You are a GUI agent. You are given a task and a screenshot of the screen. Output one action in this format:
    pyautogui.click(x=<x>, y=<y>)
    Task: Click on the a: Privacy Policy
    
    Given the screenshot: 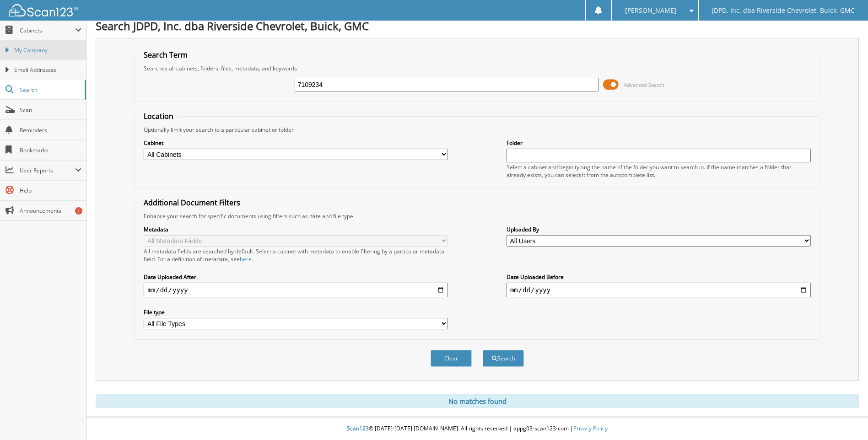 What is the action you would take?
    pyautogui.click(x=590, y=428)
    